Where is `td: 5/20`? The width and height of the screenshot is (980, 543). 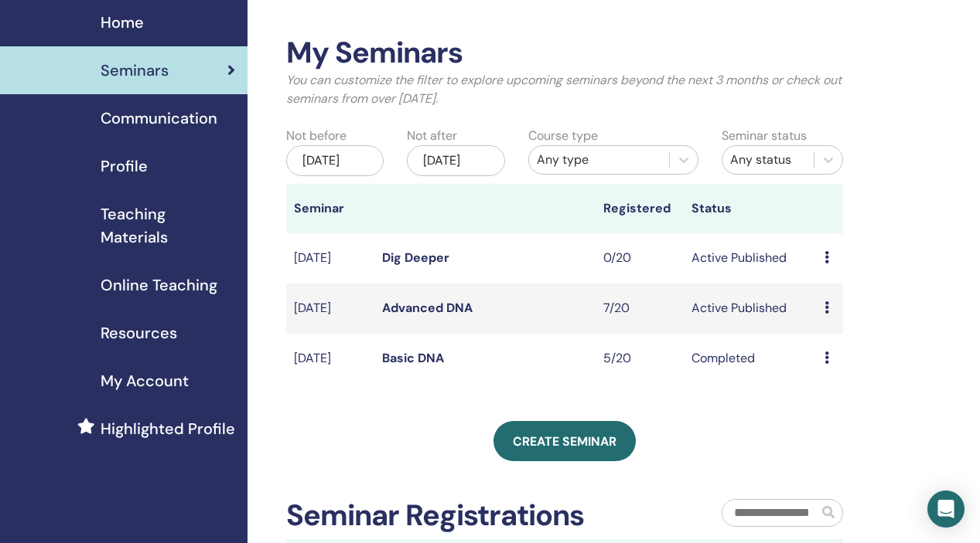
td: 5/20 is located at coordinates (639, 359).